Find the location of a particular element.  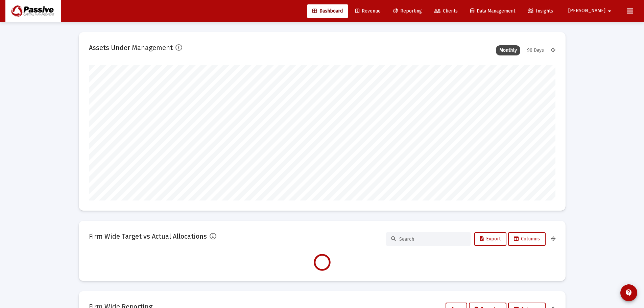

a: Dashboard is located at coordinates (328, 11).